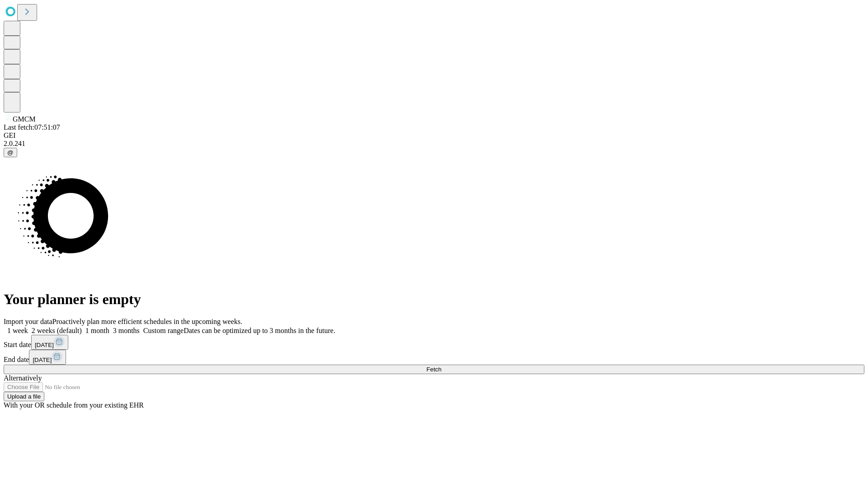  What do you see at coordinates (434, 357) in the screenshot?
I see `div: End date` at bounding box center [434, 357].